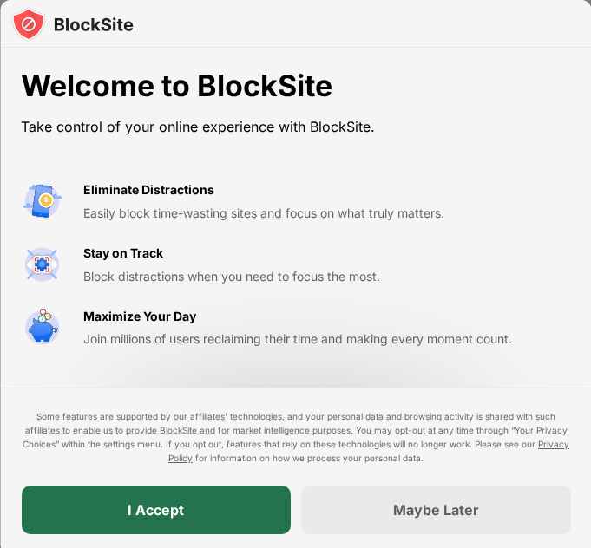 Image resolution: width=591 pixels, height=548 pixels. What do you see at coordinates (297, 277) in the screenshot?
I see `div: Block distractions when you need to focus the most.` at bounding box center [297, 277].